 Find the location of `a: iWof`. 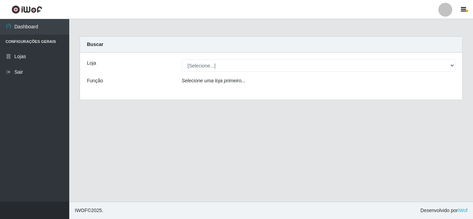

a: iWof is located at coordinates (463, 210).